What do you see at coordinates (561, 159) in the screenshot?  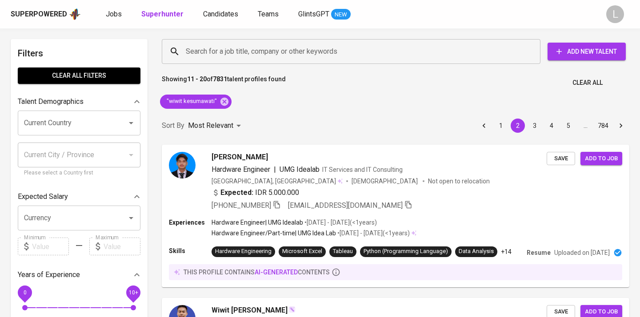 I see `button: Save` at bounding box center [561, 159].